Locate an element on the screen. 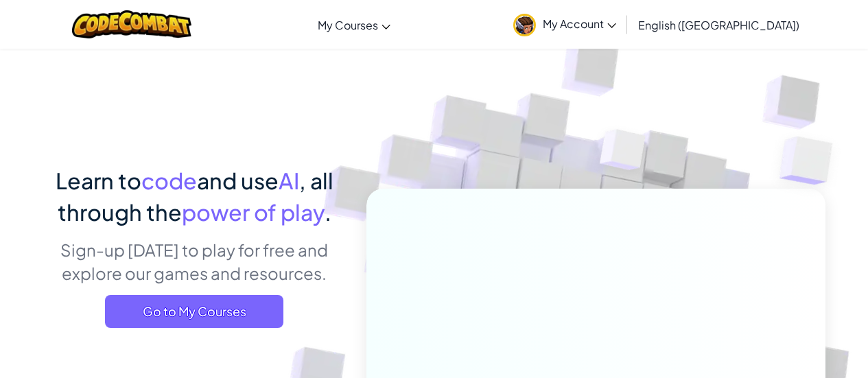 Image resolution: width=868 pixels, height=378 pixels. span: code is located at coordinates (169, 181).